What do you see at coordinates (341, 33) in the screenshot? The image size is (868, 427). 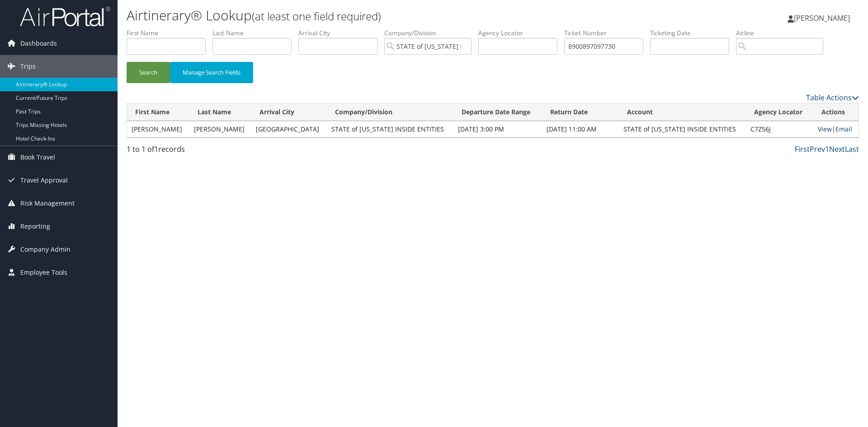 I see `label: Arrival City` at bounding box center [341, 33].